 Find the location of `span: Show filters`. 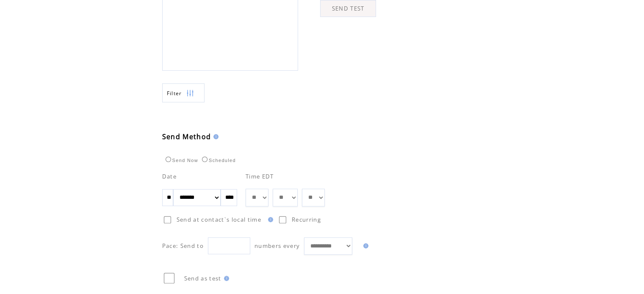

span: Show filters is located at coordinates (175, 93).